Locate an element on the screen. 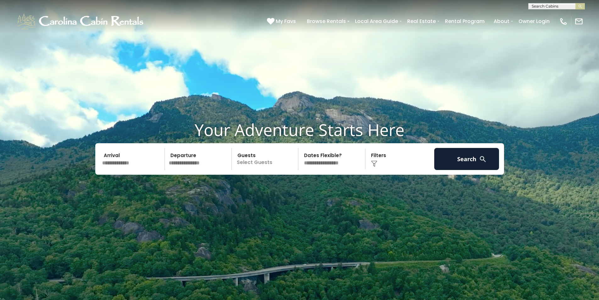  a: My Favs is located at coordinates (282, 21).